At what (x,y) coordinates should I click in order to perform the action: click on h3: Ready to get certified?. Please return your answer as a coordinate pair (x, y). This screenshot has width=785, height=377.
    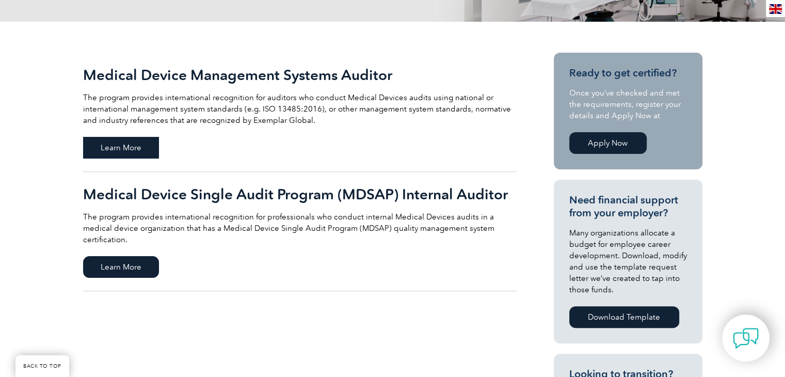
    Looking at the image, I should click on (628, 73).